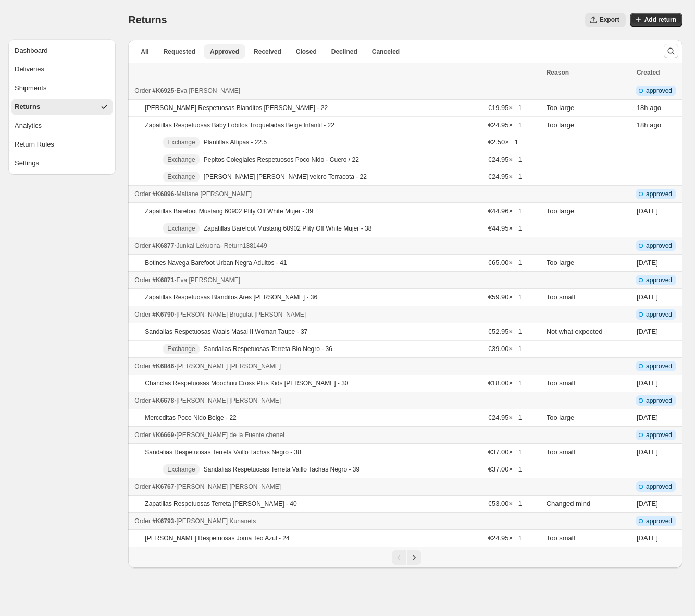 The image size is (695, 616). I want to click on p: Sandalias Respetuosas Terreta Bio Negro - 36, so click(268, 349).